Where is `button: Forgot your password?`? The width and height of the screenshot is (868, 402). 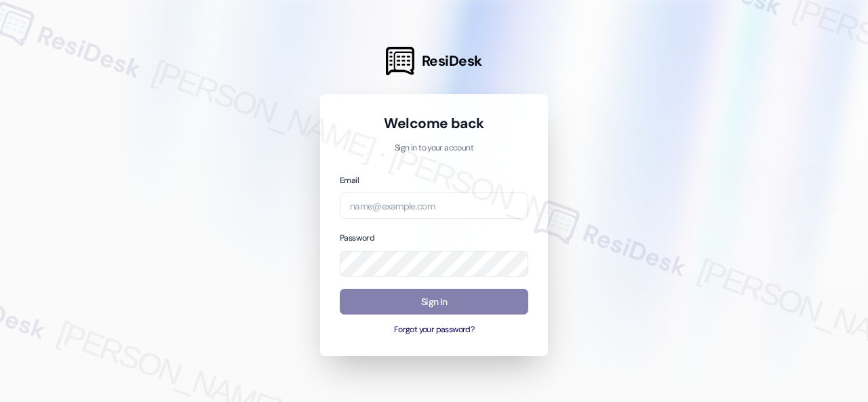 button: Forgot your password? is located at coordinates (434, 330).